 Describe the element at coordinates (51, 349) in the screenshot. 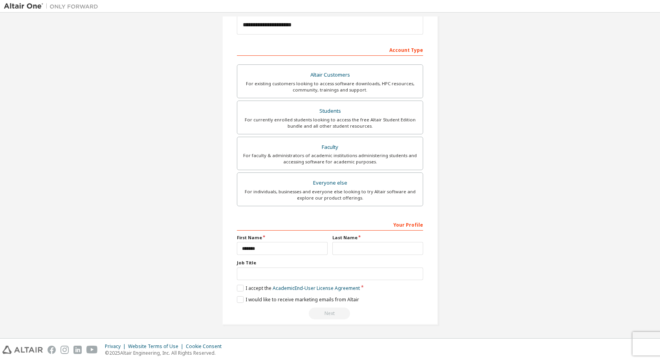

I see `img: facebook.svg` at that location.